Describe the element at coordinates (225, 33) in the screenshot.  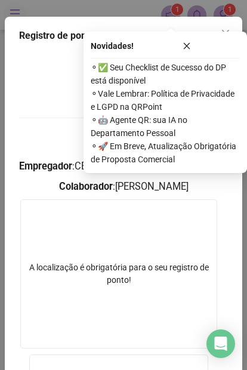
I see `button: Close` at that location.